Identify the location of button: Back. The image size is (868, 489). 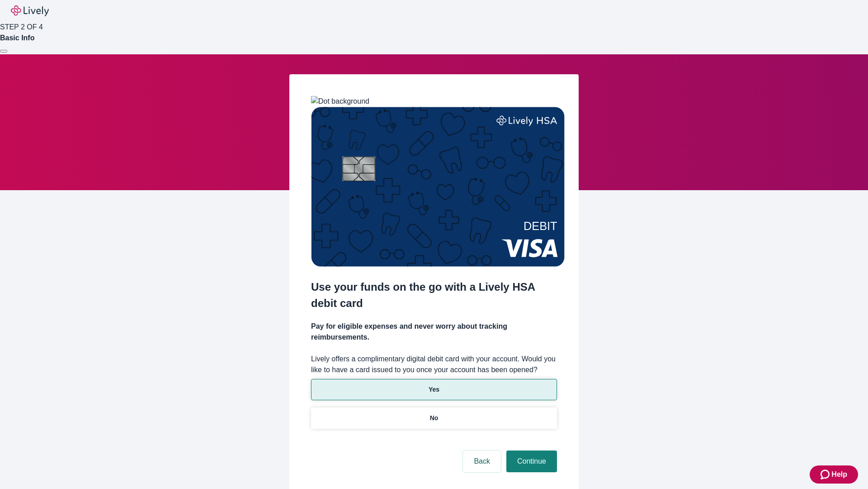
(482, 461).